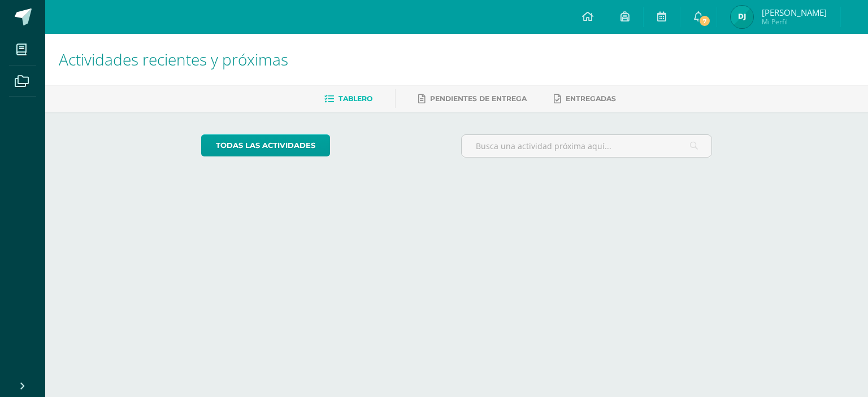 This screenshot has height=397, width=868. Describe the element at coordinates (585, 99) in the screenshot. I see `a: Entregadas` at that location.